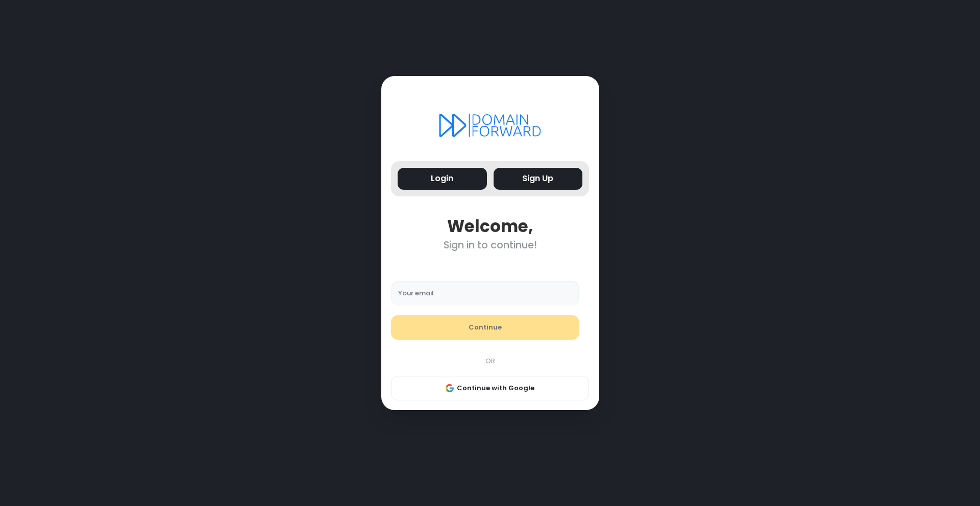 Image resolution: width=980 pixels, height=506 pixels. What do you see at coordinates (490, 388) in the screenshot?
I see `button: Continue with Google` at bounding box center [490, 388].